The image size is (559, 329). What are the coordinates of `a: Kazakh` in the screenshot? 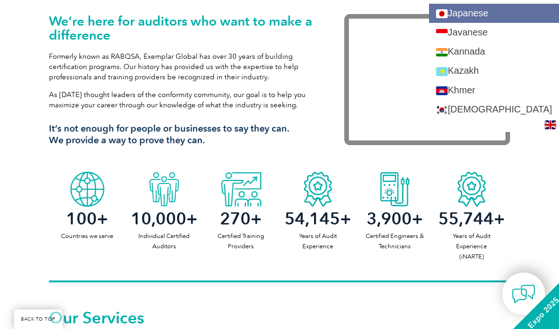 It's located at (494, 70).